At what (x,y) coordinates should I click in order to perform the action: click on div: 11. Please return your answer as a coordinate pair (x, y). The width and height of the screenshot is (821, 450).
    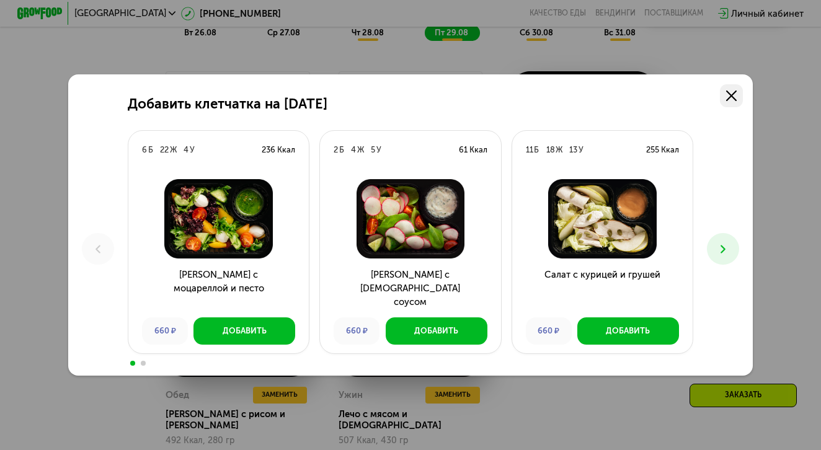
    Looking at the image, I should click on (530, 150).